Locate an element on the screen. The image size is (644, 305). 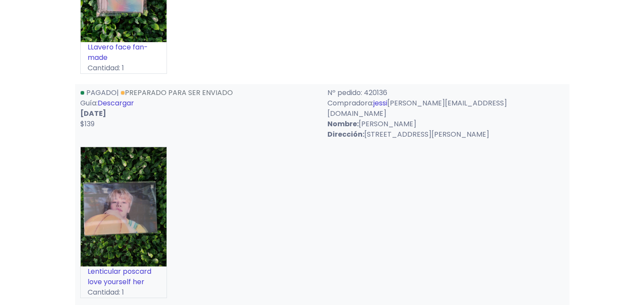
span: $139 is located at coordinates (87, 124).